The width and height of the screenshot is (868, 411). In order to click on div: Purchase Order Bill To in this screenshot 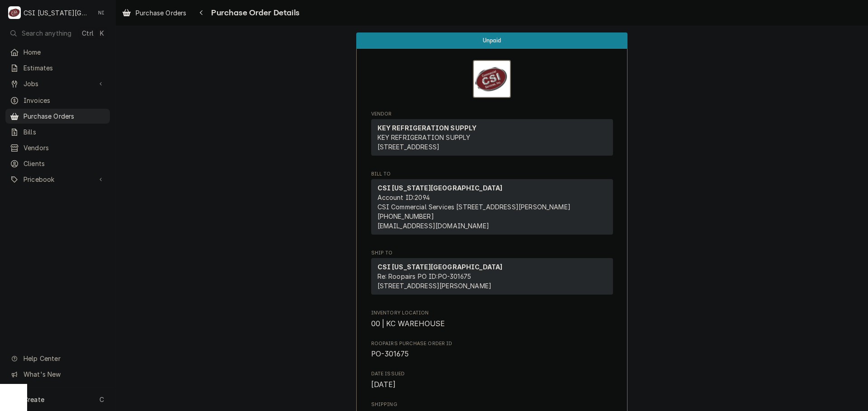, I will do `click(492, 204)`.